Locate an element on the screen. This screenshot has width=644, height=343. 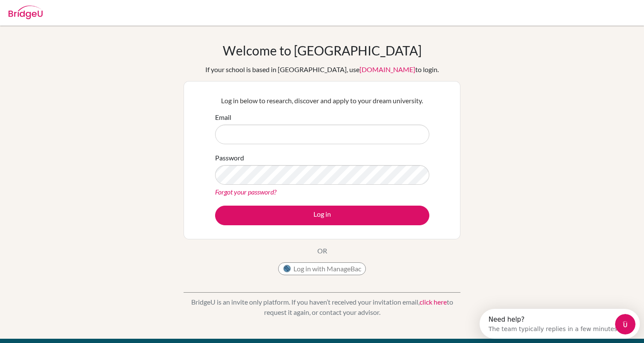
button: Log in with ManageBac is located at coordinates (322, 269).